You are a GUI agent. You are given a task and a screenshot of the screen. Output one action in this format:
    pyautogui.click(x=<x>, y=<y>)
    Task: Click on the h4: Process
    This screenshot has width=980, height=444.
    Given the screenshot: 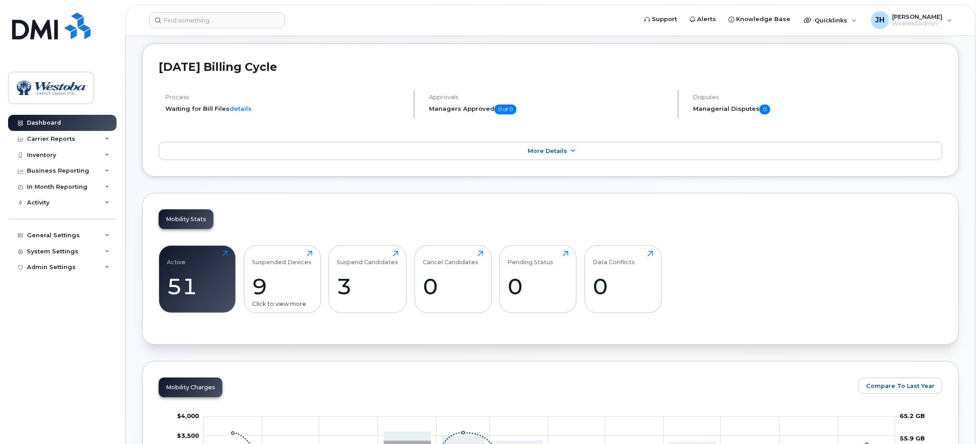 What is the action you would take?
    pyautogui.click(x=286, y=97)
    